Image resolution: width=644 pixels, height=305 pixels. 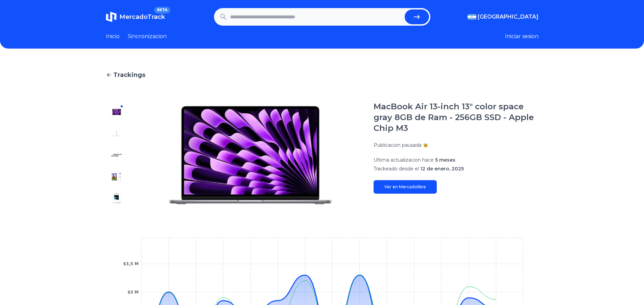 I want to click on button: Iniciar sesion, so click(x=522, y=36).